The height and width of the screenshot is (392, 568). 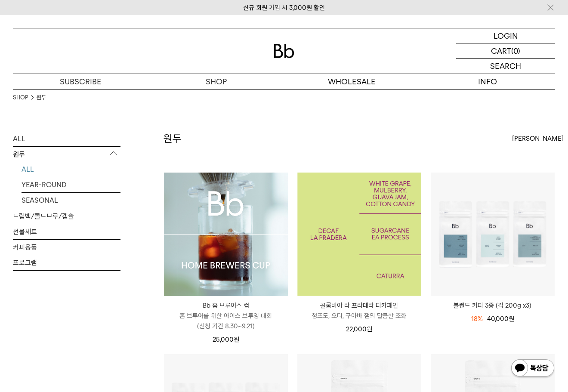 I want to click on a: Bb 홈 브루어스 컵 홈 브루어를 위한 아이스 브루잉 대회(신청 기간 8.30~9.21), so click(x=226, y=316).